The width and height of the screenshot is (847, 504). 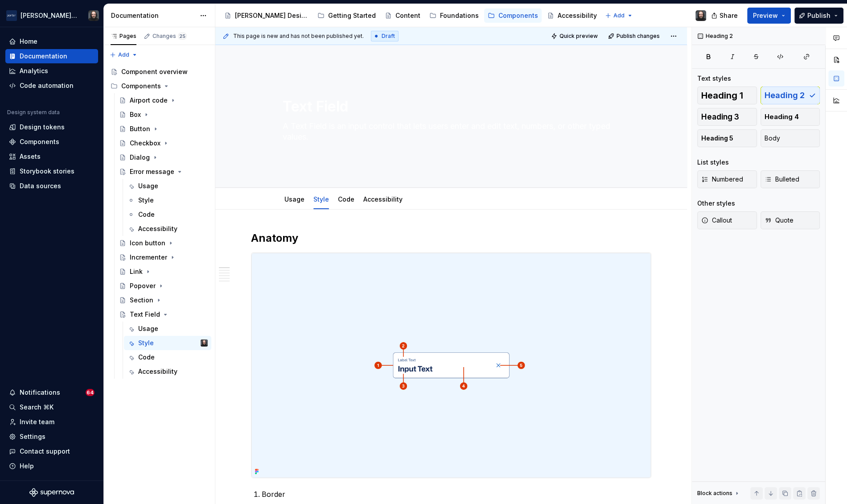 What do you see at coordinates (449, 107) in the screenshot?
I see `textarea: Text Field` at bounding box center [449, 107].